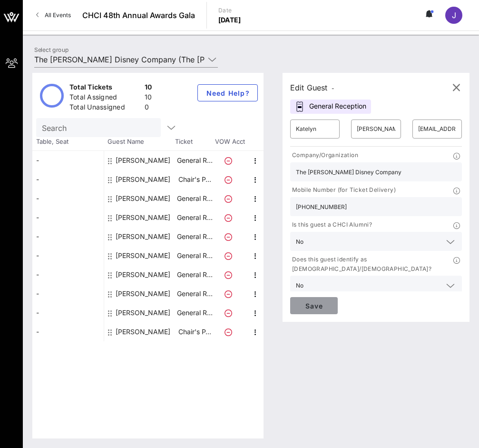 The image size is (479, 448). What do you see at coordinates (53, 15) in the screenshot?
I see `a: All Events` at bounding box center [53, 15].